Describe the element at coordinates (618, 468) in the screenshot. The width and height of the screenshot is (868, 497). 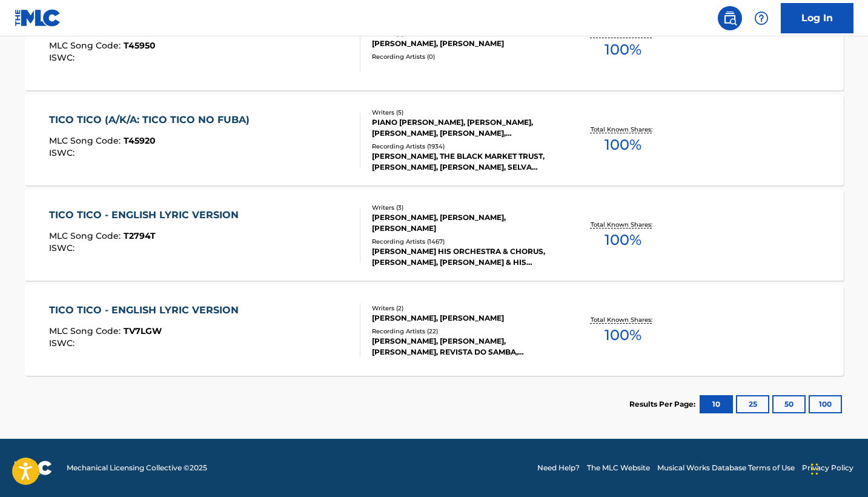
I see `a: The MLC Website` at that location.